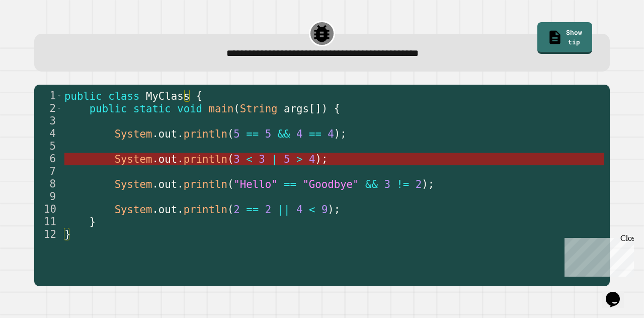  What do you see at coordinates (258, 109) in the screenshot?
I see `span: String` at bounding box center [258, 109].